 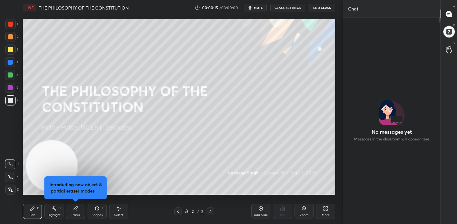 I want to click on button: End Class, so click(x=322, y=8).